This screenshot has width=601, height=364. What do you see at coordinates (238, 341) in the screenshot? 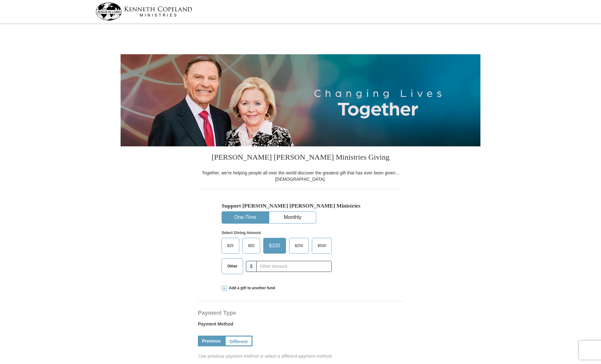
I see `a: Different` at bounding box center [238, 341].